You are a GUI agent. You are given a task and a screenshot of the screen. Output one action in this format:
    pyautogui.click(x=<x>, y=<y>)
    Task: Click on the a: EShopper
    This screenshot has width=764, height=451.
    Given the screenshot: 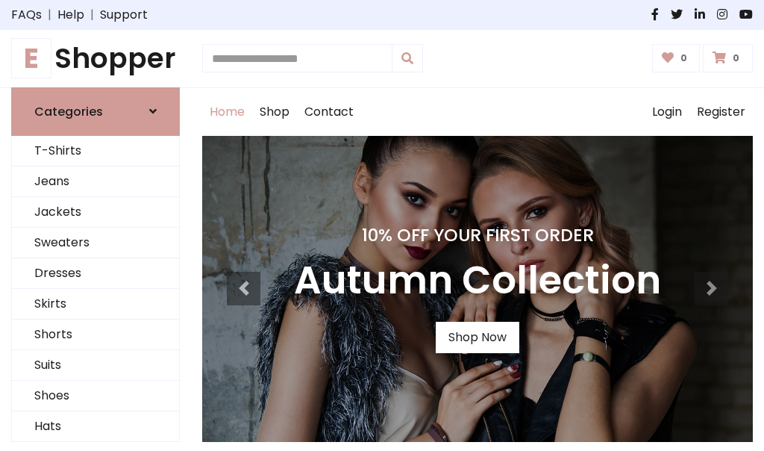 What is the action you would take?
    pyautogui.click(x=96, y=58)
    